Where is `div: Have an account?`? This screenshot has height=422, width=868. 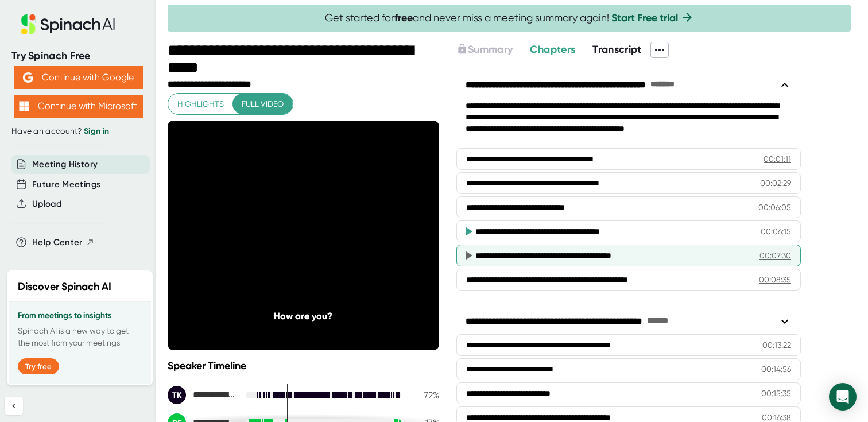
div: Have an account? is located at coordinates (78, 131).